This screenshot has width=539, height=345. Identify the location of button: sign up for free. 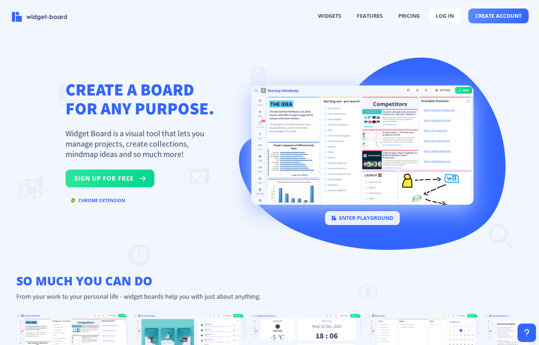
(110, 179).